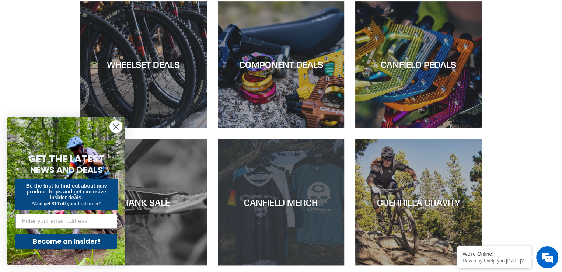 This screenshot has height=272, width=562. Describe the element at coordinates (419, 65) in the screenshot. I see `div: CANFIELD PEDALS` at that location.